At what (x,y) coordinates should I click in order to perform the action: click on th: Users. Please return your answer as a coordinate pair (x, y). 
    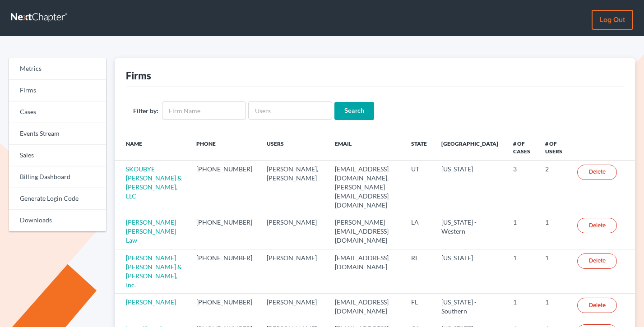
    Looking at the image, I should click on (293, 148).